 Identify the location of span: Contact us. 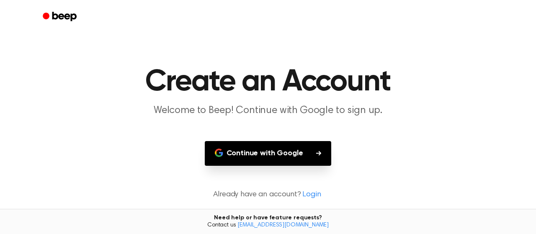
(268, 226).